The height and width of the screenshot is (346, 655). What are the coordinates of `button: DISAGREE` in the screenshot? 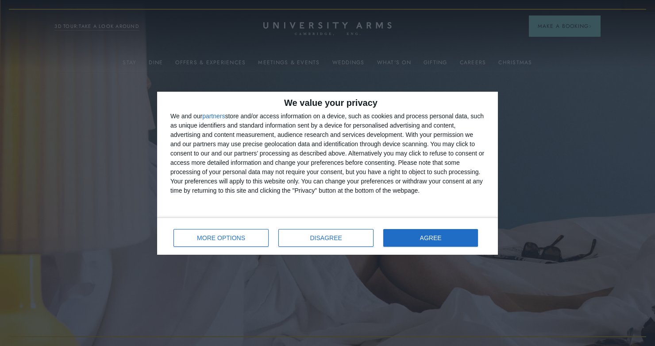 It's located at (326, 238).